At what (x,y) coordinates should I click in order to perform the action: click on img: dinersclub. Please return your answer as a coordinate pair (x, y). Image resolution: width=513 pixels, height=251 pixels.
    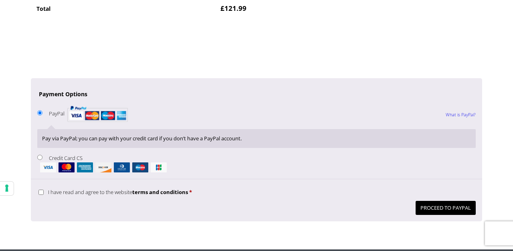
    Looking at the image, I should click on (122, 167).